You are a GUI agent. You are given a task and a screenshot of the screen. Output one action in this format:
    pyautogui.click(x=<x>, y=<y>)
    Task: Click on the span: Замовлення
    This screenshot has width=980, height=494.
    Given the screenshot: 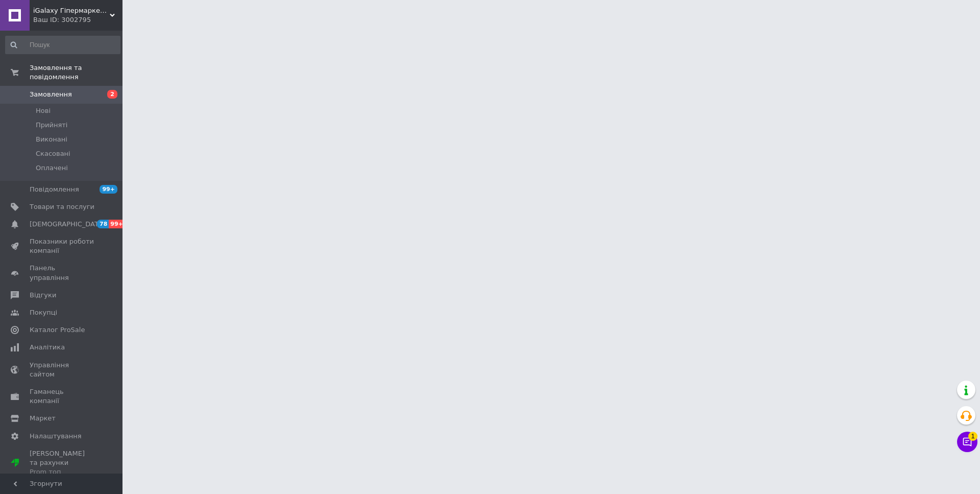 What is the action you would take?
    pyautogui.click(x=51, y=94)
    